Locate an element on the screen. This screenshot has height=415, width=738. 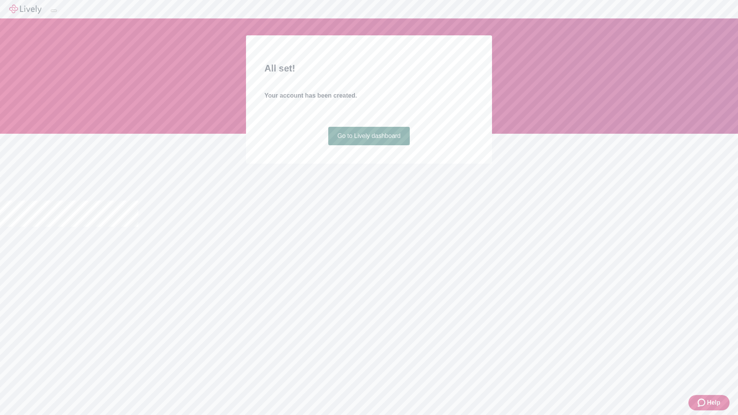
button: Zendesk support iconHelp is located at coordinates (709, 403).